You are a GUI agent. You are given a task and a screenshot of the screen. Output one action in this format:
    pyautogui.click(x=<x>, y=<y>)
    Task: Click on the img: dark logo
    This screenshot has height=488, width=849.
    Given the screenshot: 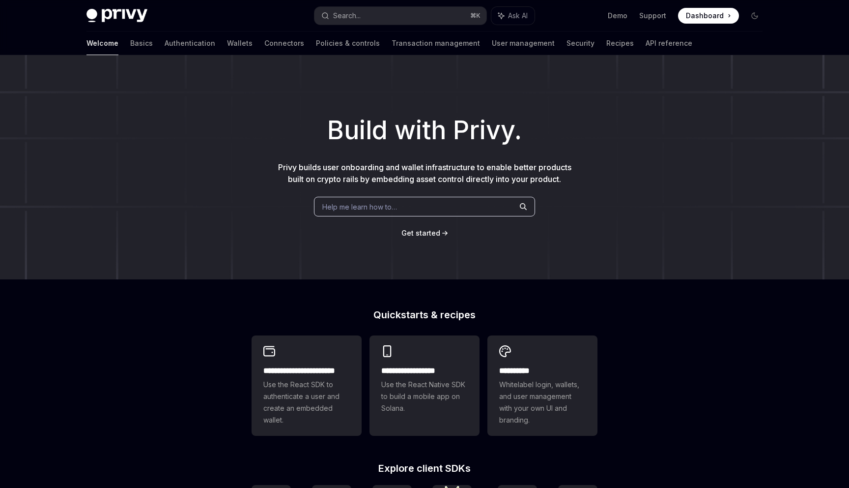 What is the action you would take?
    pyautogui.click(x=117, y=16)
    